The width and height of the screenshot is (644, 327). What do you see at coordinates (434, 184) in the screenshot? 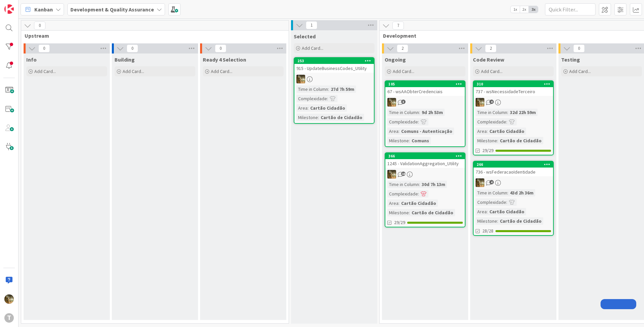
I see `div: 30d 7h 13m` at bounding box center [434, 184].